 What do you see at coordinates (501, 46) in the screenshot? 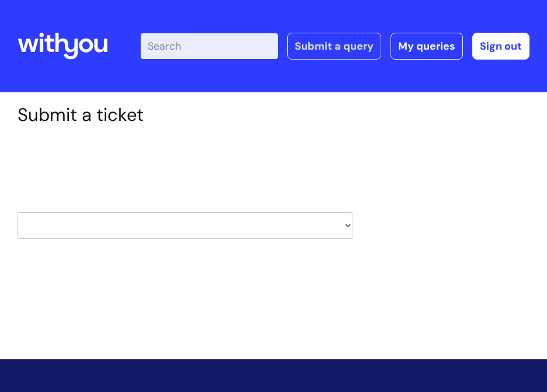
I see `a: Sign out` at bounding box center [501, 46].